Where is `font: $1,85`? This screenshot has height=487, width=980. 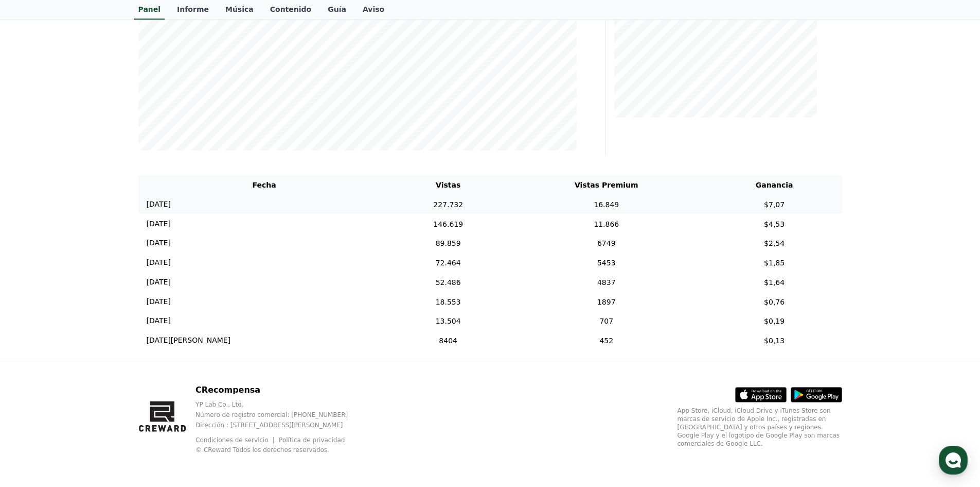 font: $1,85 is located at coordinates (774, 262).